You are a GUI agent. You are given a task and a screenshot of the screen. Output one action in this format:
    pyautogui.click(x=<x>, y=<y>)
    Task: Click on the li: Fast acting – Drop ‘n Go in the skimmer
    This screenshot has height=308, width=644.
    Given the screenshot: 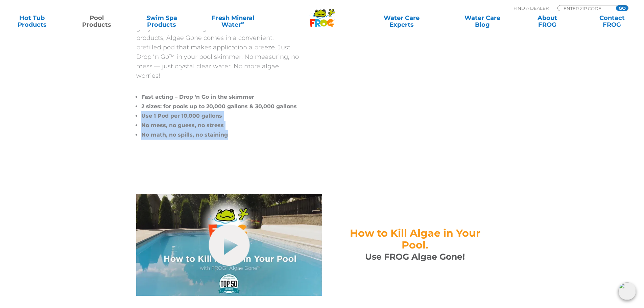 What is the action you would take?
    pyautogui.click(x=221, y=97)
    